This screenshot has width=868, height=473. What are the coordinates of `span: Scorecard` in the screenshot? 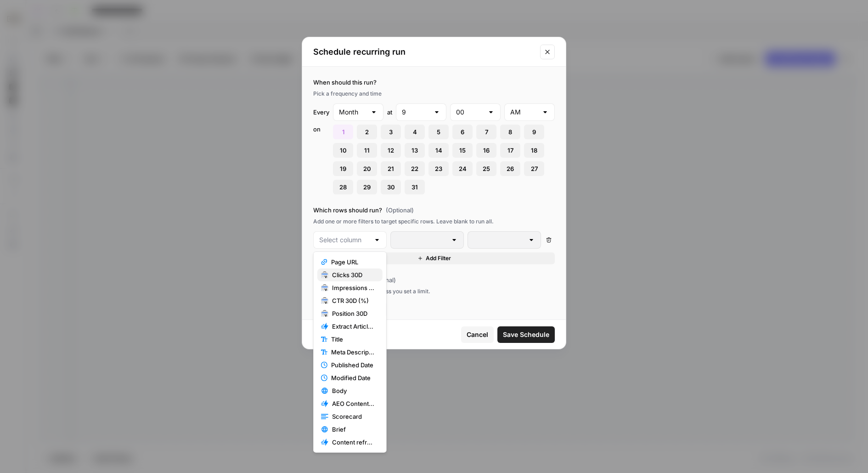 It's located at (354, 416).